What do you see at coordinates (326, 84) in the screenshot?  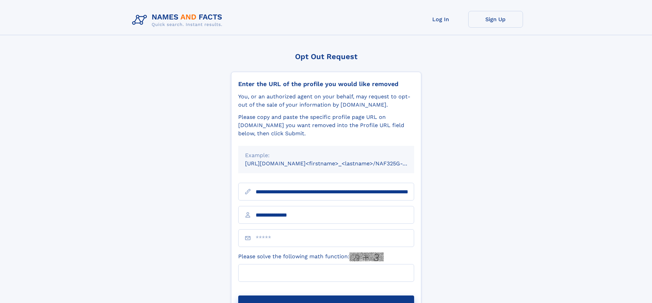 I see `div: Enter the URL of the profile you would like removed` at bounding box center [326, 84].